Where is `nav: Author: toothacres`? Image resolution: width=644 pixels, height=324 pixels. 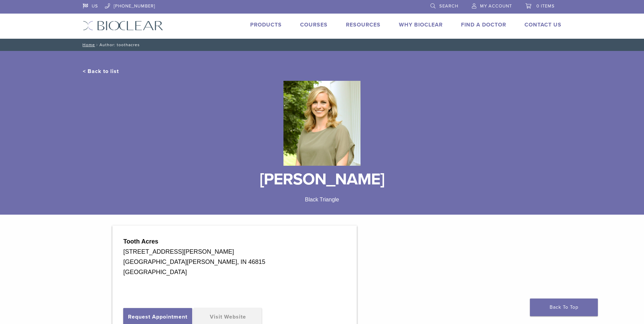 nav: Author: toothacres is located at coordinates (322, 45).